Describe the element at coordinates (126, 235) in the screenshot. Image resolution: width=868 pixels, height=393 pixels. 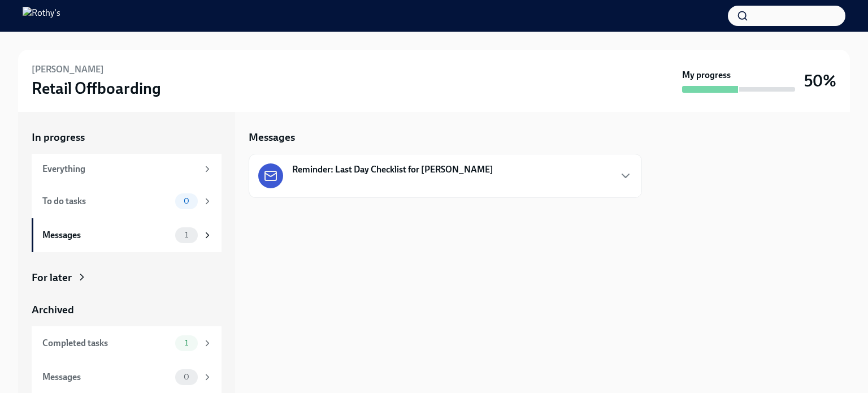
I see `a: Messages1` at that location.